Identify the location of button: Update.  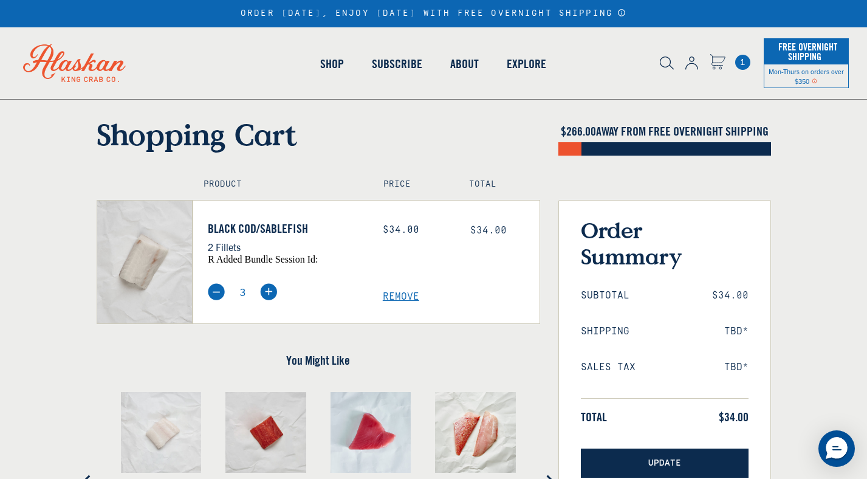
(665, 463).